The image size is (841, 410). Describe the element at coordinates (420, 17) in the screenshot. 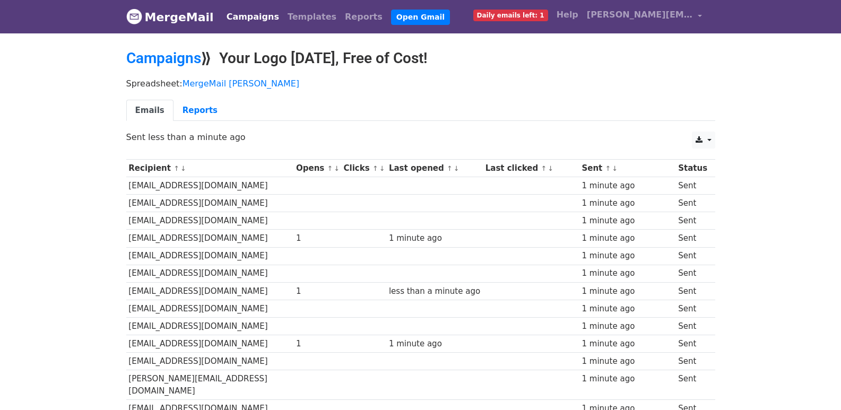

I see `a: Open Gmail` at that location.